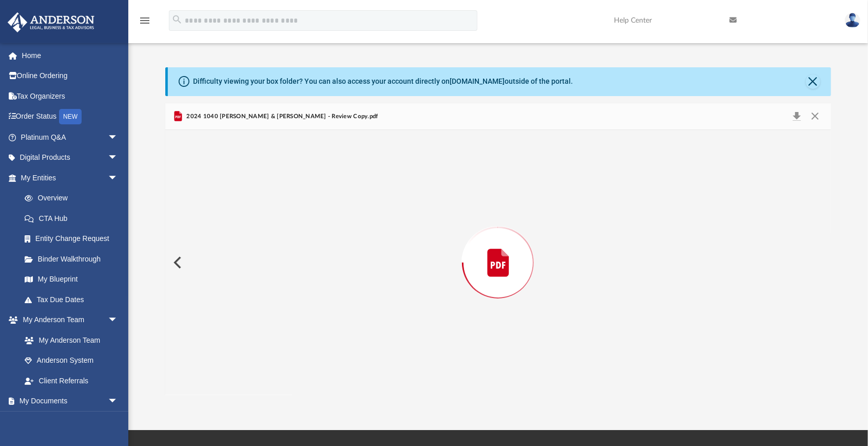 The height and width of the screenshot is (446, 868). What do you see at coordinates (177, 19) in the screenshot?
I see `i: search` at bounding box center [177, 19].